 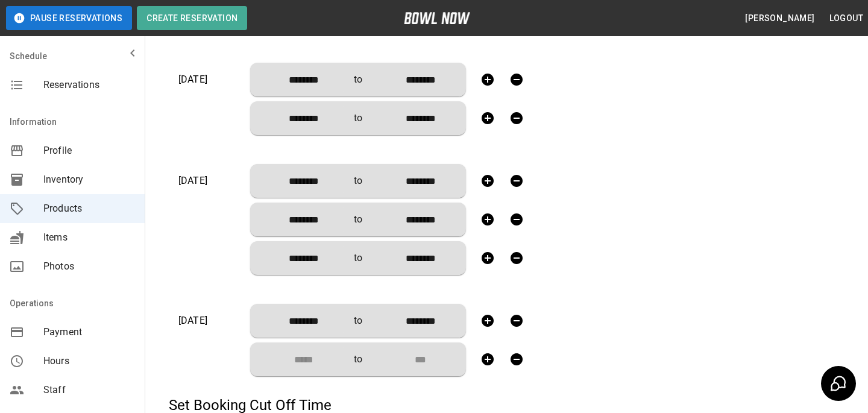 What do you see at coordinates (437, 18) in the screenshot?
I see `img: logo` at bounding box center [437, 18].